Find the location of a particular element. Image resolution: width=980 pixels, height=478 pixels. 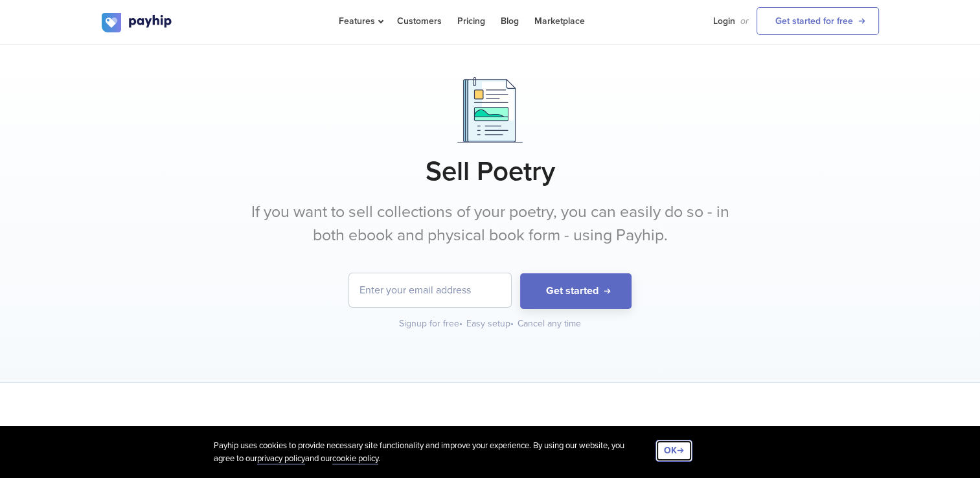

input: Enter your email address is located at coordinates (430, 290).